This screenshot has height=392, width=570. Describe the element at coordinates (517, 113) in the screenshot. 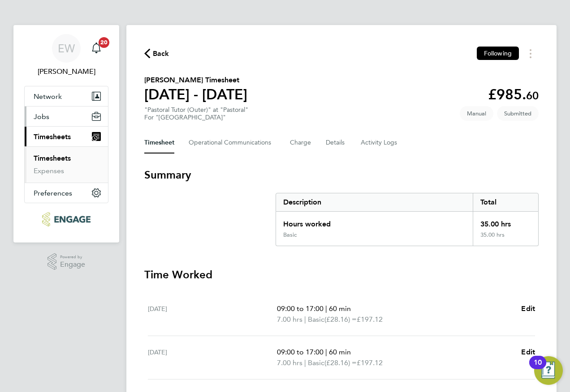

I see `span: This timesheet is Submitted.` at that location.